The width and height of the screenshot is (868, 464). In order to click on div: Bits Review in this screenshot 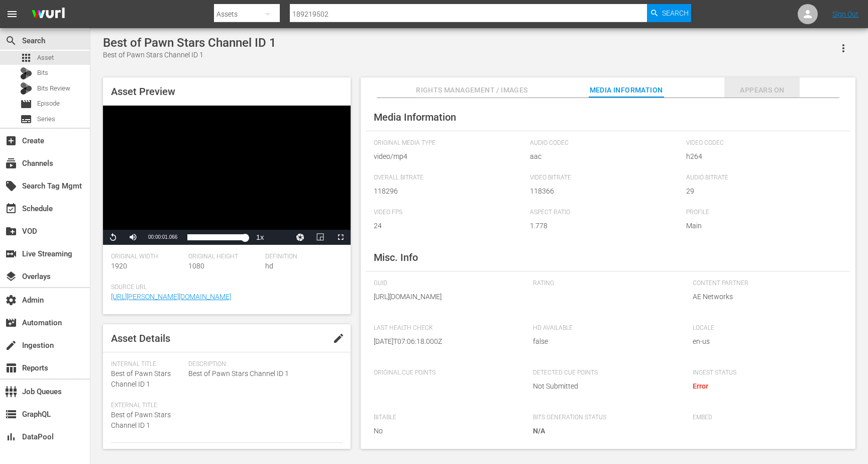, I will do `click(26, 88)`.